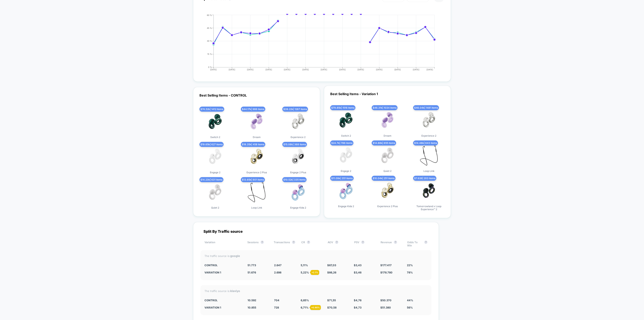 This screenshot has height=320, width=644. What do you see at coordinates (295, 180) in the screenshot?
I see `span: $ 10.52k | 335 items` at bounding box center [295, 180].